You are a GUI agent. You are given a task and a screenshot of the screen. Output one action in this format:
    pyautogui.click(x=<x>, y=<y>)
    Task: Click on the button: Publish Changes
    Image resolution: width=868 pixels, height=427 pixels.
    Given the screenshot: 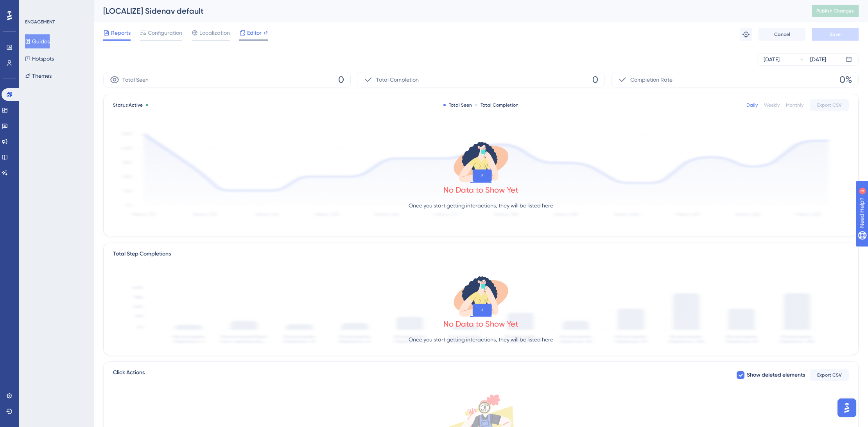 What is the action you would take?
    pyautogui.click(x=836, y=11)
    